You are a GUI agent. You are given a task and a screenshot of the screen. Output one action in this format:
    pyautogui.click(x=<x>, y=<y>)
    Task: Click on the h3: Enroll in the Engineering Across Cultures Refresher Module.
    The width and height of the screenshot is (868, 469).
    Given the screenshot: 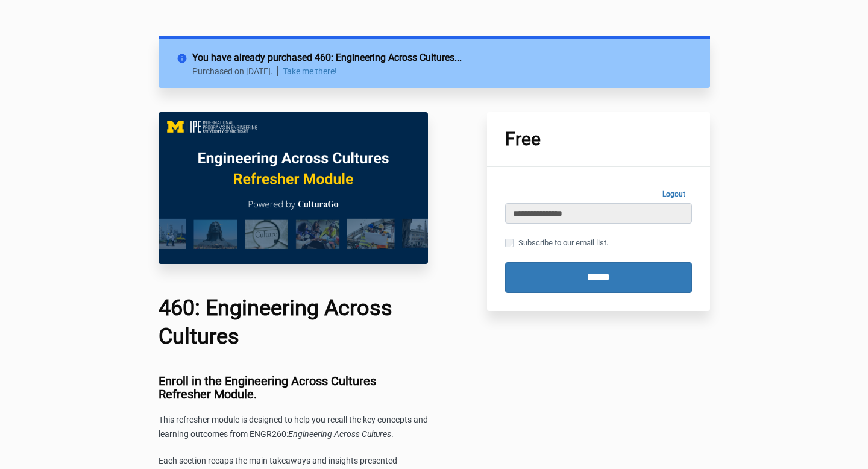 What is the action you would take?
    pyautogui.click(x=294, y=387)
    